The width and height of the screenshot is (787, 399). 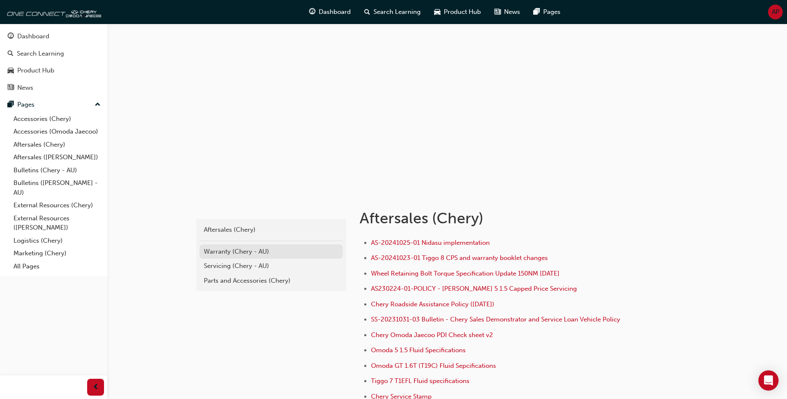 What do you see at coordinates (462, 12) in the screenshot?
I see `span: Product Hub` at bounding box center [462, 12].